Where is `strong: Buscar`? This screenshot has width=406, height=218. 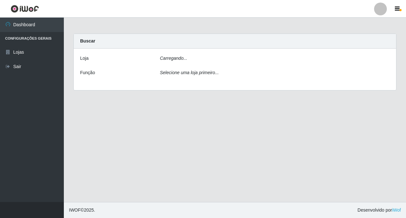 strong: Buscar is located at coordinates (87, 41).